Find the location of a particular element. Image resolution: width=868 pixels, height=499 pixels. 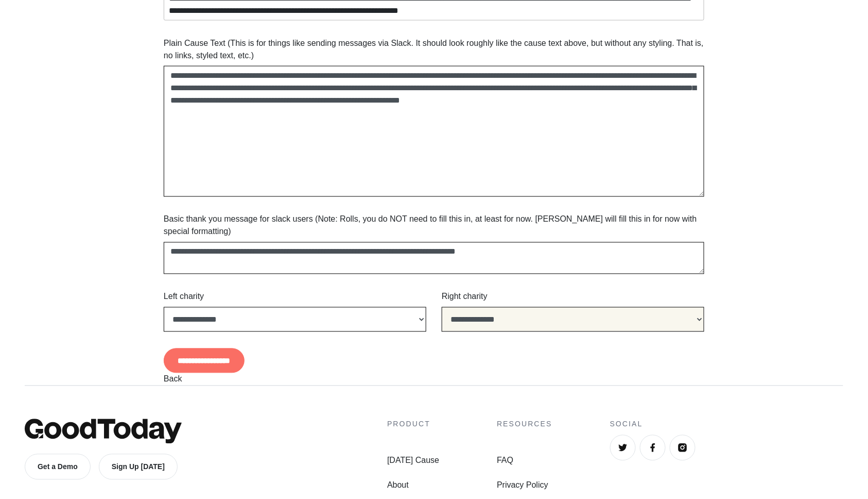

a: Privacy Policy is located at coordinates (524, 485).